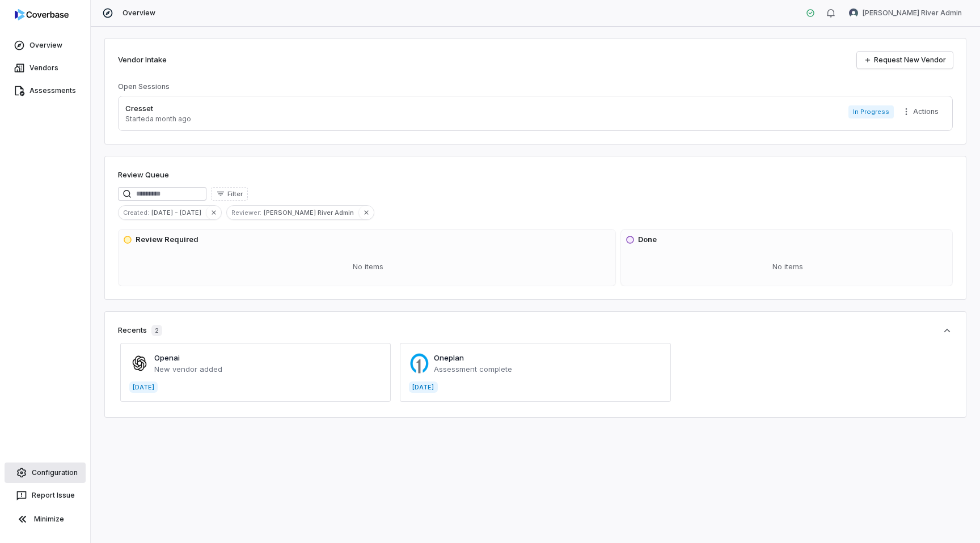  I want to click on a: Vendors, so click(45, 68).